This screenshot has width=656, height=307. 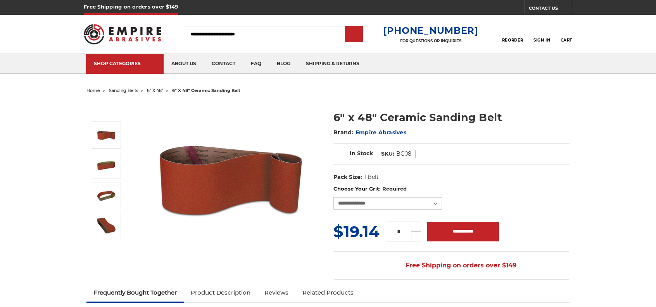 What do you see at coordinates (333, 64) in the screenshot?
I see `a: shipping & returns` at bounding box center [333, 64].